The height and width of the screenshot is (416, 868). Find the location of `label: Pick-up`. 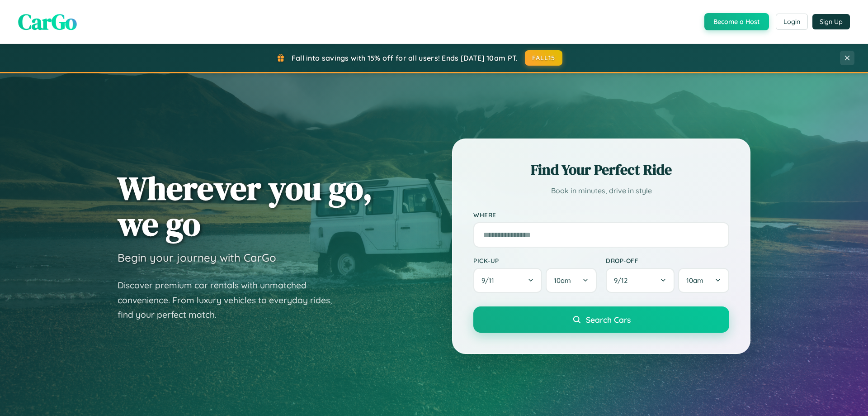

label: Pick-up is located at coordinates (535, 260).